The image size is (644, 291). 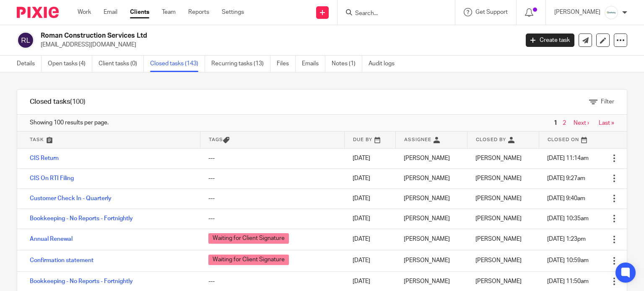 What do you see at coordinates (314, 63) in the screenshot?
I see `a: Emails` at bounding box center [314, 63].